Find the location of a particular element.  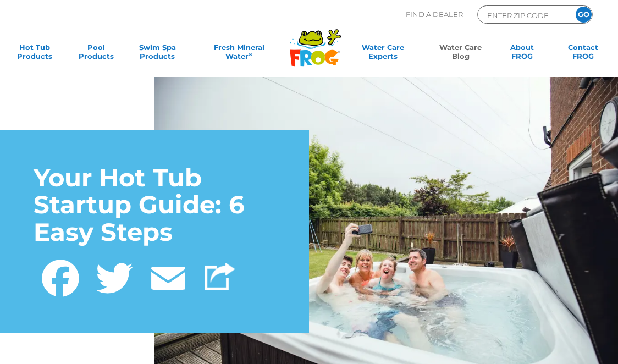

a: Twitter is located at coordinates (114, 276).